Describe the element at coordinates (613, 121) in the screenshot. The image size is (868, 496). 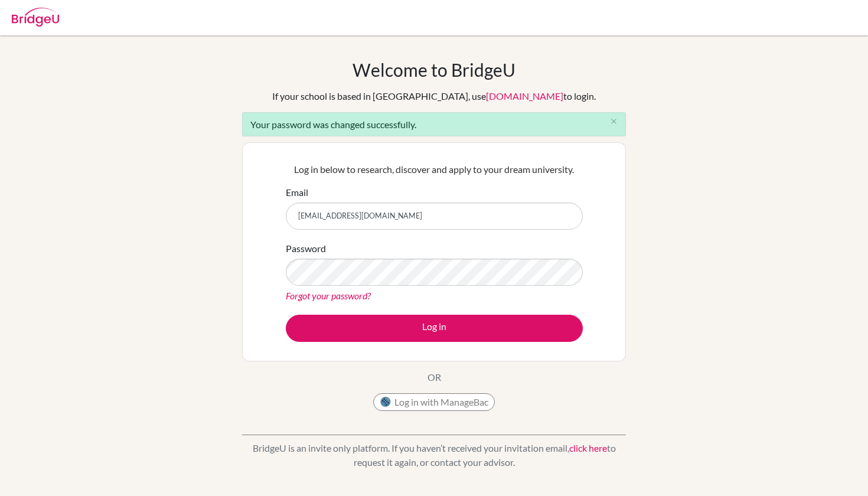
I see `button: Close` at that location.